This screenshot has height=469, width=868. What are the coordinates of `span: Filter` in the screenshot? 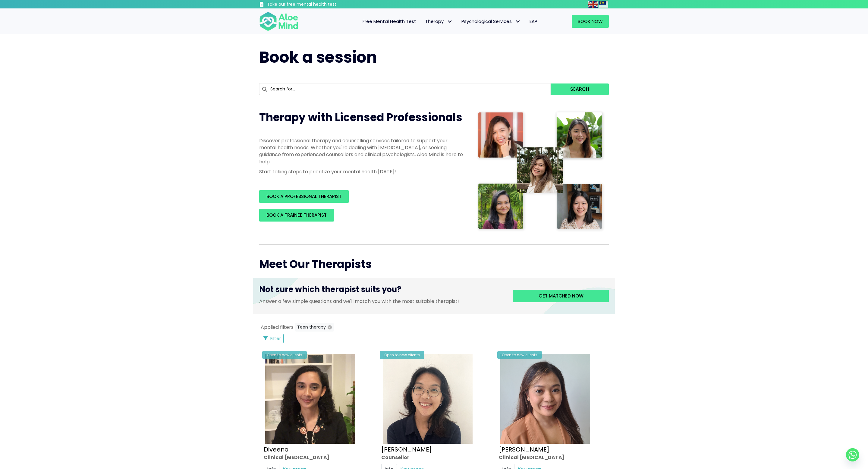 It's located at (275, 338).